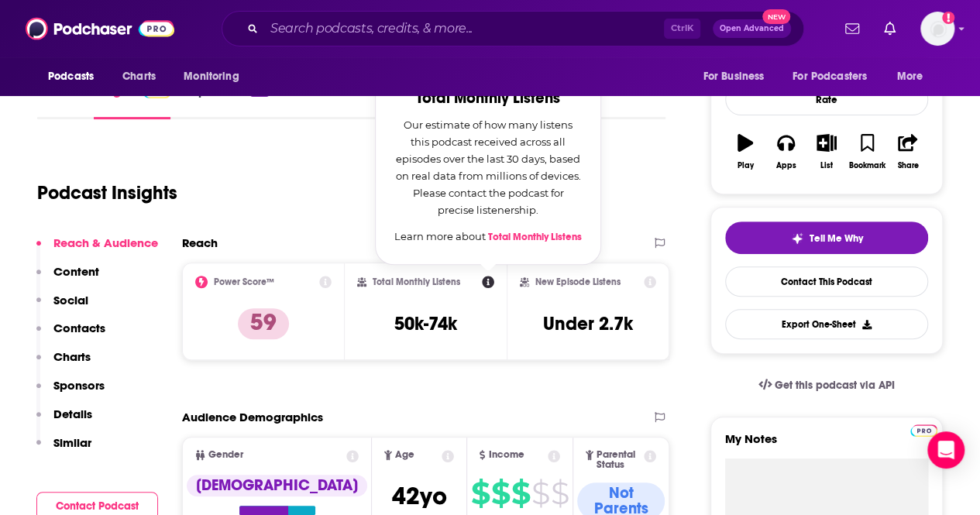 This screenshot has height=515, width=980. What do you see at coordinates (798, 238) in the screenshot?
I see `img: tell me why sparkle` at bounding box center [798, 238].